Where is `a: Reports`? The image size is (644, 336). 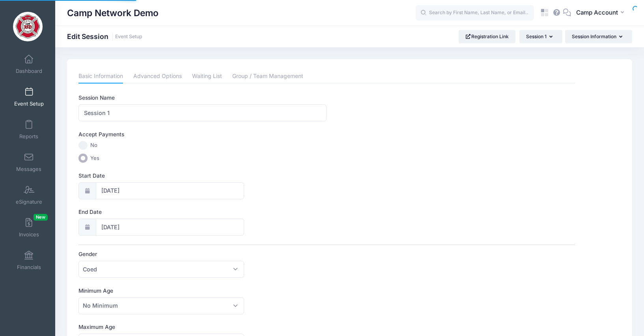 a: Reports is located at coordinates (29, 129).